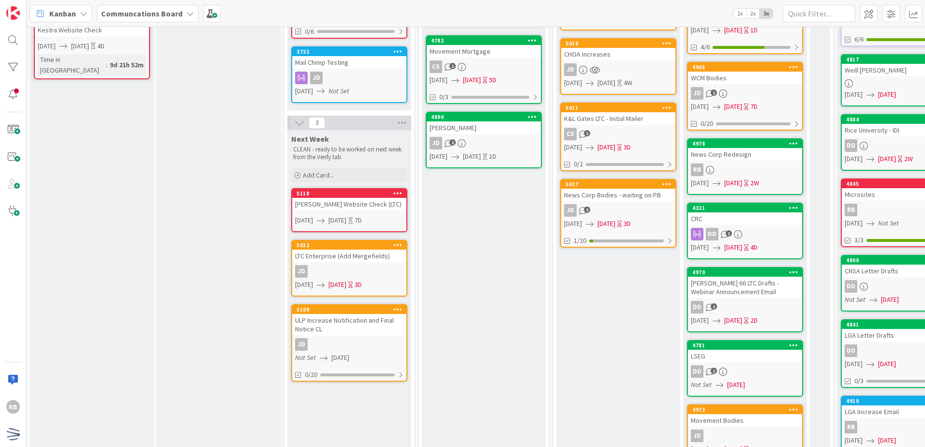 The height and width of the screenshot is (447, 925). I want to click on div: 4890, so click(486, 117).